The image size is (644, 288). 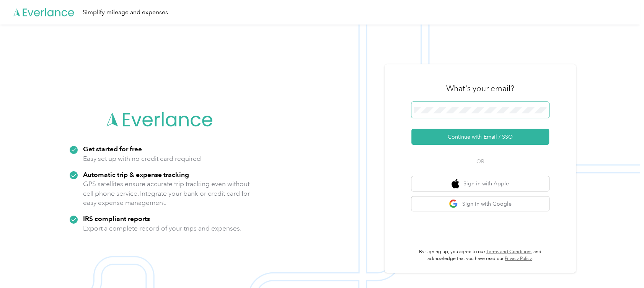 I want to click on a: Privacy Policy, so click(x=518, y=259).